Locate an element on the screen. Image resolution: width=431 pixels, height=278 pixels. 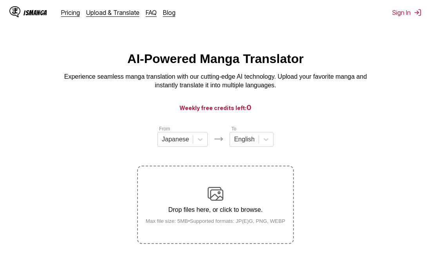
button: Sign In is located at coordinates (406, 13).